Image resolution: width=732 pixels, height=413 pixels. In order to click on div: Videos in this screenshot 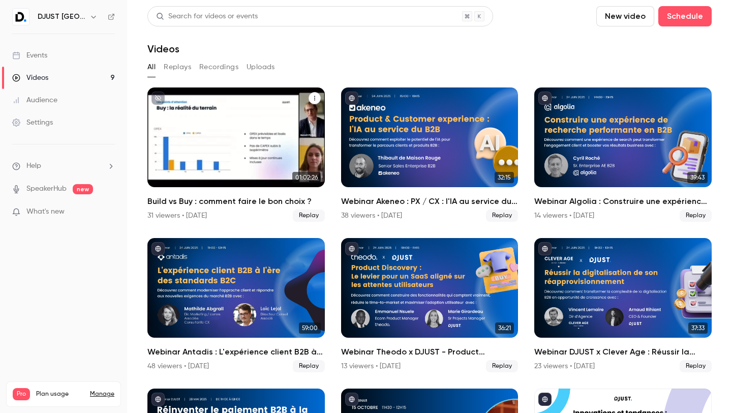, I will do `click(30, 78)`.